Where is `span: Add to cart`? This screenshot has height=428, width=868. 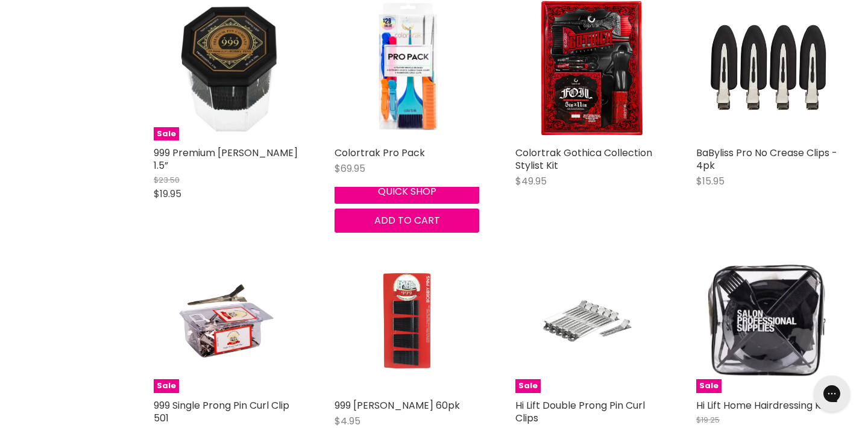 span: Add to cart is located at coordinates (407, 220).